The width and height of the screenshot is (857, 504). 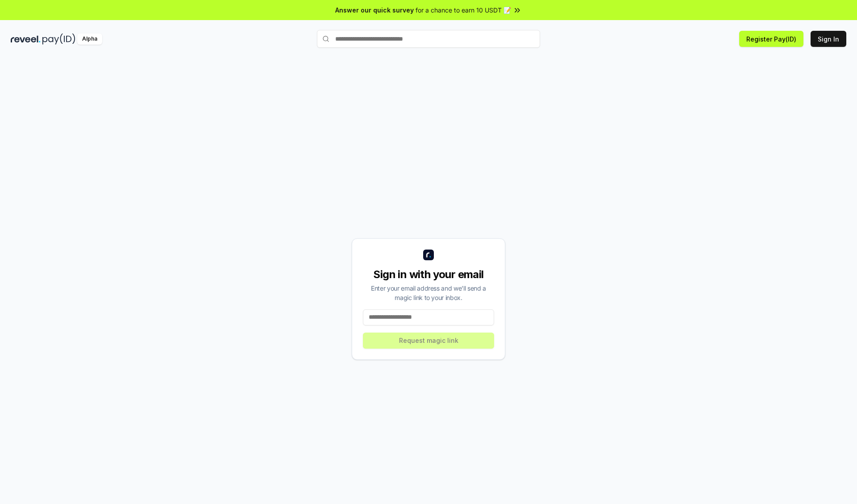 What do you see at coordinates (59, 39) in the screenshot?
I see `img: pay_id` at bounding box center [59, 39].